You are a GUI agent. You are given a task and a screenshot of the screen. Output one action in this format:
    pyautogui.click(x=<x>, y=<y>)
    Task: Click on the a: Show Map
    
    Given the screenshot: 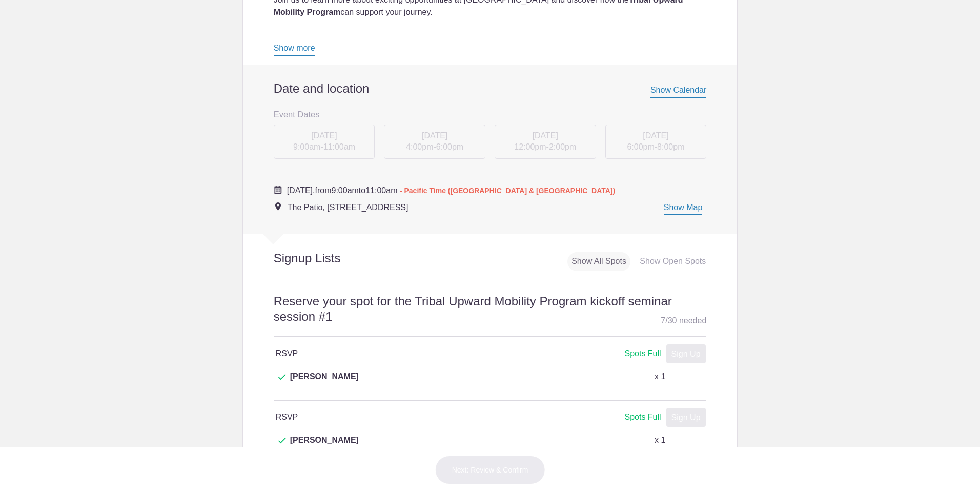 What is the action you would take?
    pyautogui.click(x=683, y=209)
    